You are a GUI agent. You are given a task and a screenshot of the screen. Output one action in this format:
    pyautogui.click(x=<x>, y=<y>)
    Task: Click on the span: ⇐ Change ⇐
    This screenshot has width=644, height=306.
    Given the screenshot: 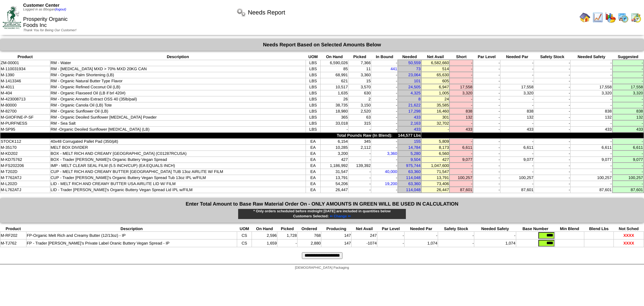 What is the action you would take?
    pyautogui.click(x=340, y=216)
    